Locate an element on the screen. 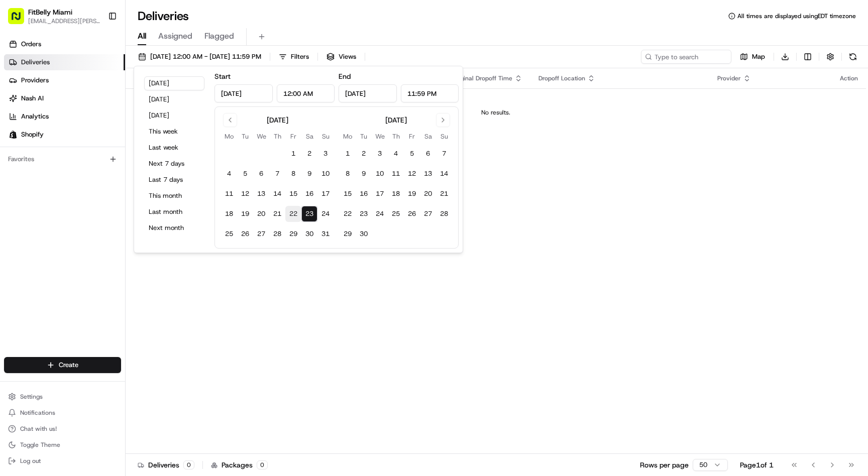  div: Page 1 of 1 is located at coordinates (756, 465).